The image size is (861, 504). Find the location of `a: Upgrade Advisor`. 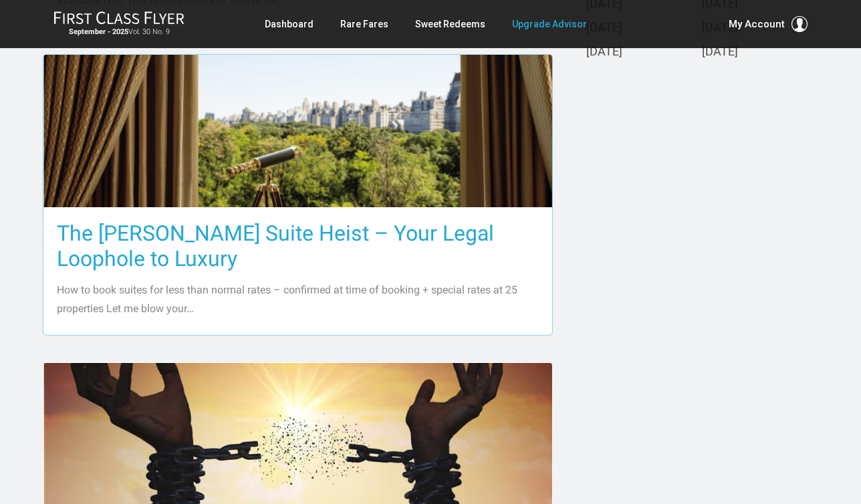

a: Upgrade Advisor is located at coordinates (550, 24).